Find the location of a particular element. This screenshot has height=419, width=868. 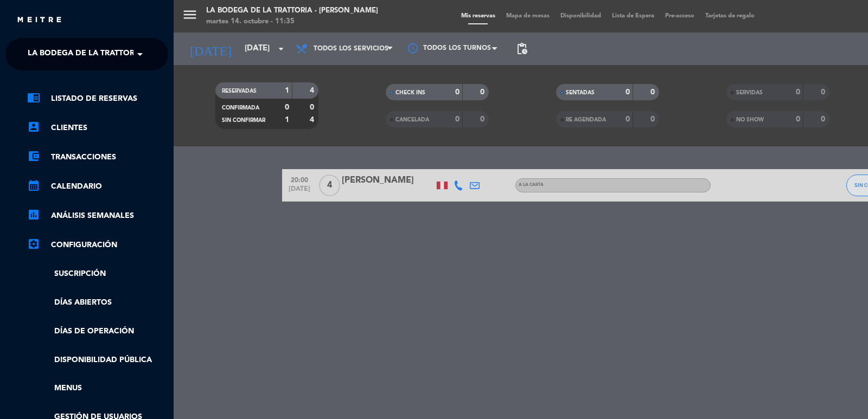

a: Disponibilidad pública is located at coordinates (98, 360).